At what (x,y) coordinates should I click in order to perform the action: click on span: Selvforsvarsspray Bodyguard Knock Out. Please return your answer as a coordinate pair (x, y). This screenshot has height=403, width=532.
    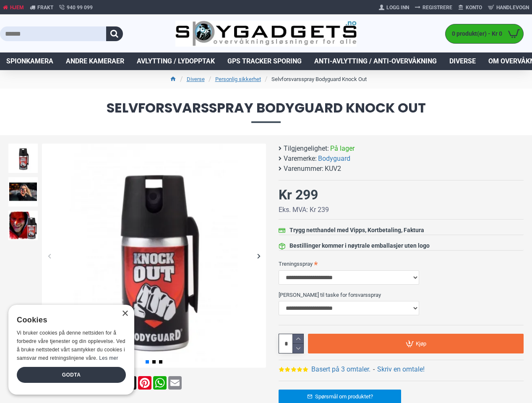
    Looking at the image, I should click on (266, 112).